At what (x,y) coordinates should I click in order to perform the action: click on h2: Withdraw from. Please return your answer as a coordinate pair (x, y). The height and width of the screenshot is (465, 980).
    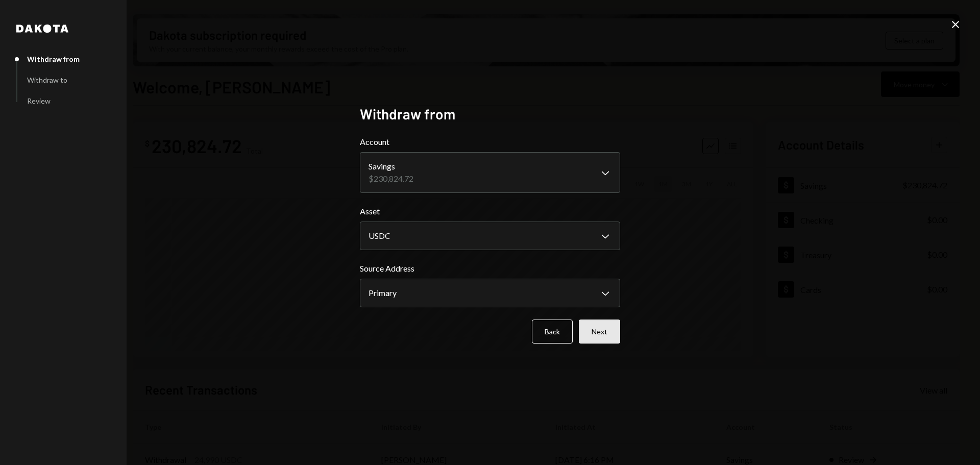
    Looking at the image, I should click on (490, 114).